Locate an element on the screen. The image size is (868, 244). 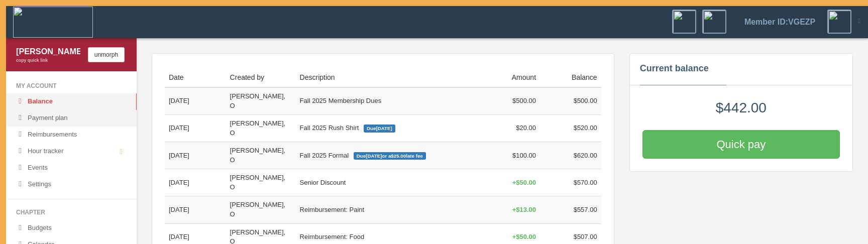
div: Balance is located at coordinates (571, 78).